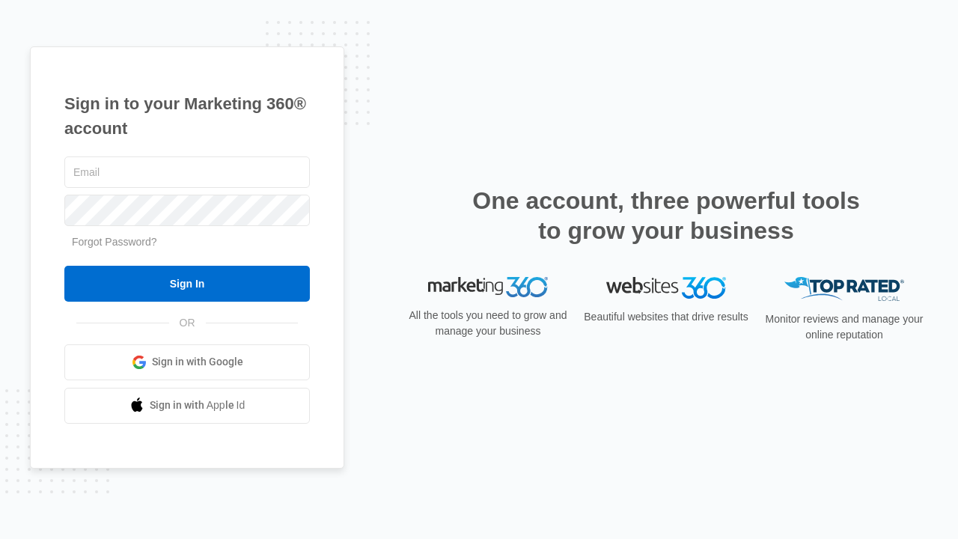 This screenshot has width=958, height=539. What do you see at coordinates (198, 361) in the screenshot?
I see `span: Sign in with Google` at bounding box center [198, 361].